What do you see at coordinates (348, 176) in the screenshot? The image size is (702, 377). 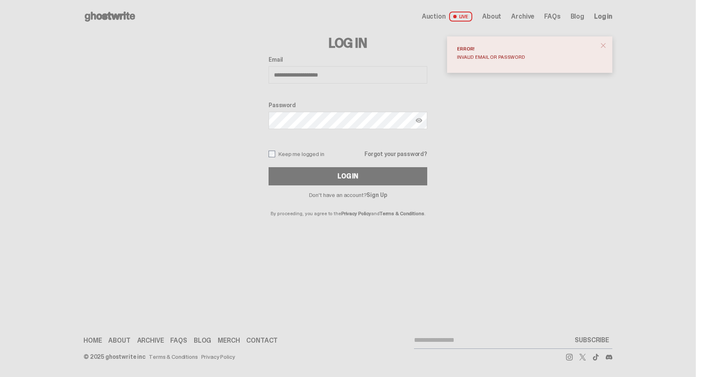 I see `div: Log In` at bounding box center [348, 176].